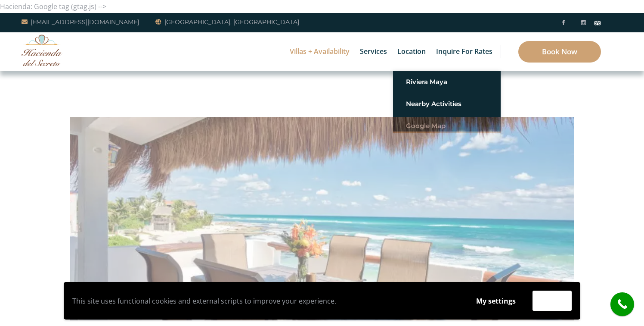 This screenshot has height=326, width=644. What do you see at coordinates (622, 304) in the screenshot?
I see `a: call` at bounding box center [622, 304].